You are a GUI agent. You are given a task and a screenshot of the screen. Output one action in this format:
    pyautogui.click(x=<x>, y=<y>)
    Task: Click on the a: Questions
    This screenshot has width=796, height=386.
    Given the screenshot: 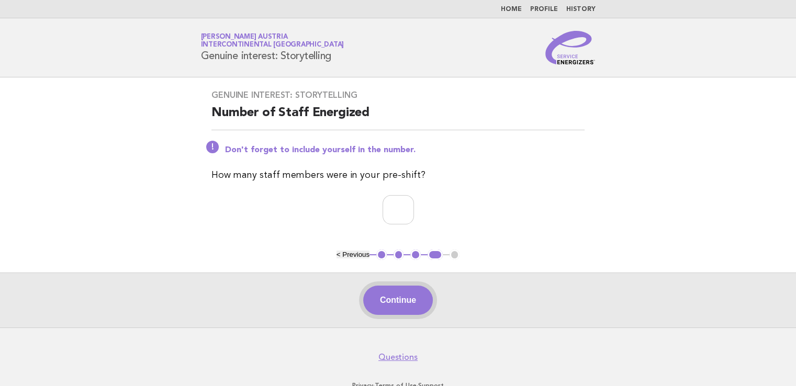 What is the action you would take?
    pyautogui.click(x=398, y=358)
    